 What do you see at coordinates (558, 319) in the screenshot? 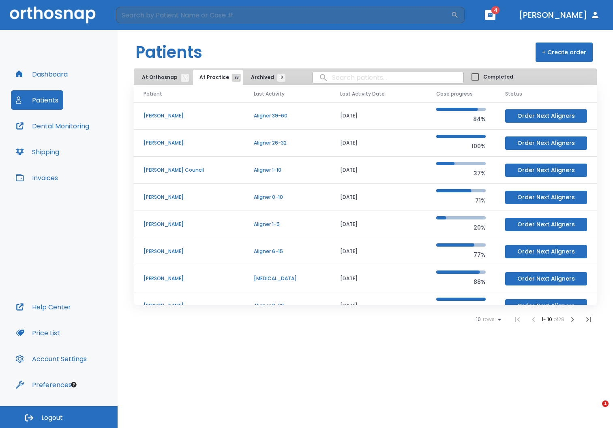
I see `span: of 28` at bounding box center [558, 319].